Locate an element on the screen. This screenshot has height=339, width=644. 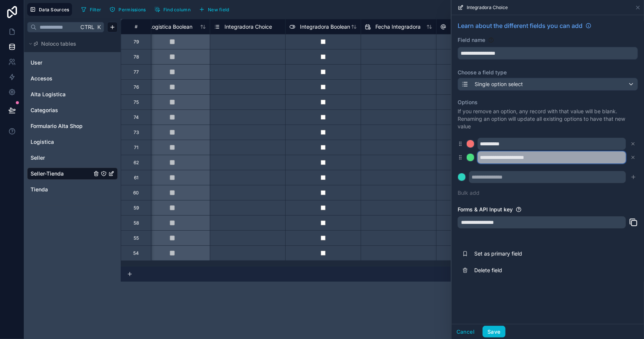
button: Data Sources is located at coordinates (49, 9).